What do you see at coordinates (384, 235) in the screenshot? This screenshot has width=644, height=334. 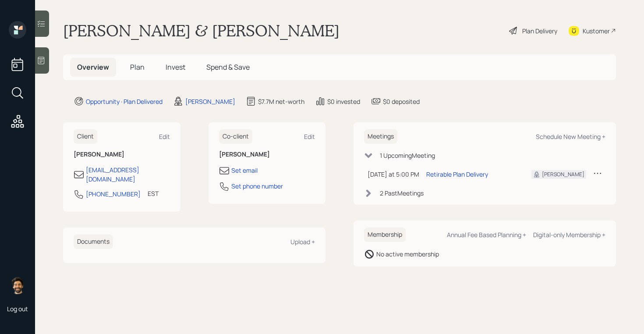 I see `h6: Membership` at bounding box center [384, 235].